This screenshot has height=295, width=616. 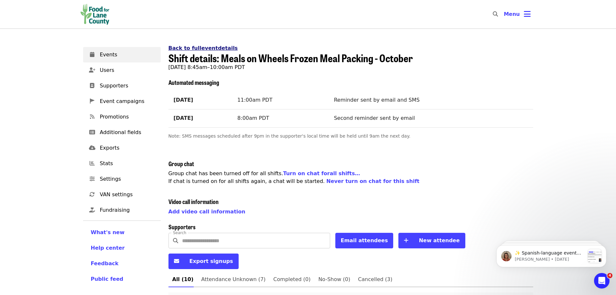 I want to click on button: New attendee, so click(x=432, y=240).